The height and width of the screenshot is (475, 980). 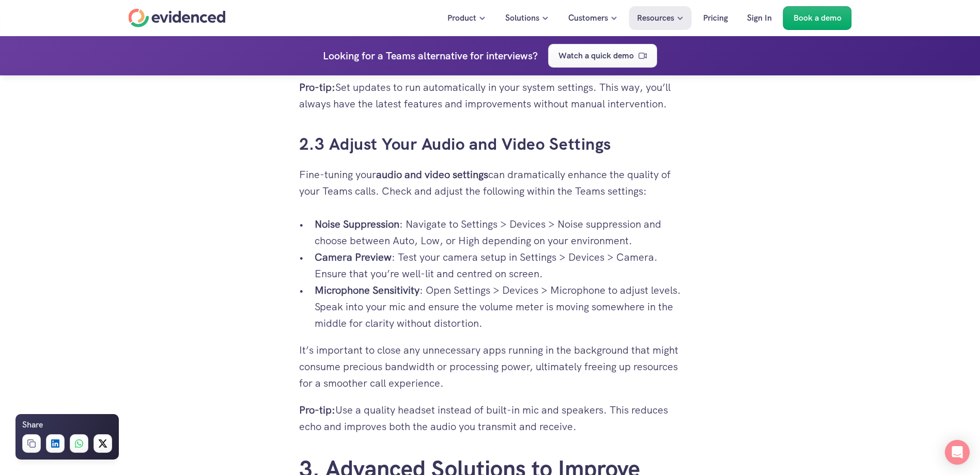 What do you see at coordinates (498, 265) in the screenshot?
I see `p: : Test your camera setup in Settings > Devices > Camera. Ensure that you’re well-lit and centred ...` at bounding box center [498, 265].